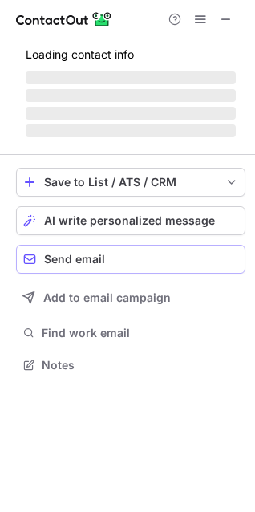 Image resolution: width=255 pixels, height=512 pixels. I want to click on div: Save to List / ATS / CRM, so click(131, 182).